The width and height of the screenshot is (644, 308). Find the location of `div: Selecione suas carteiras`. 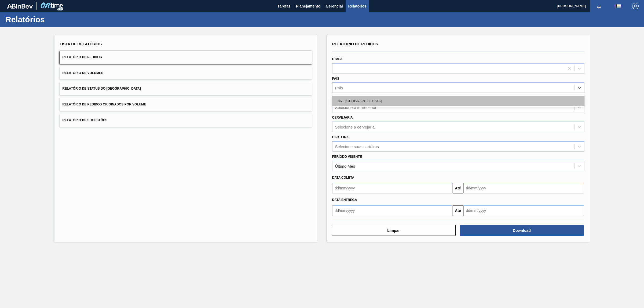

div: Selecione suas carteiras is located at coordinates (357, 146).